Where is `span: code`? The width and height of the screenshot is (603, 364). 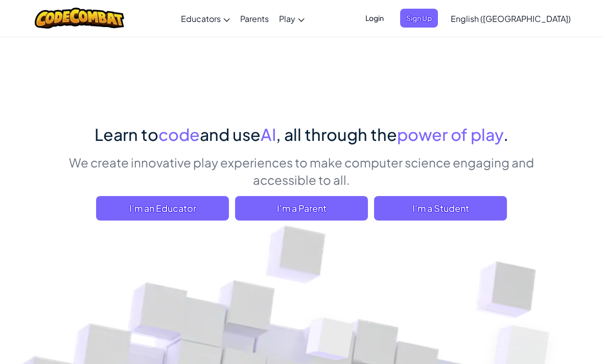 span: code is located at coordinates (179, 135).